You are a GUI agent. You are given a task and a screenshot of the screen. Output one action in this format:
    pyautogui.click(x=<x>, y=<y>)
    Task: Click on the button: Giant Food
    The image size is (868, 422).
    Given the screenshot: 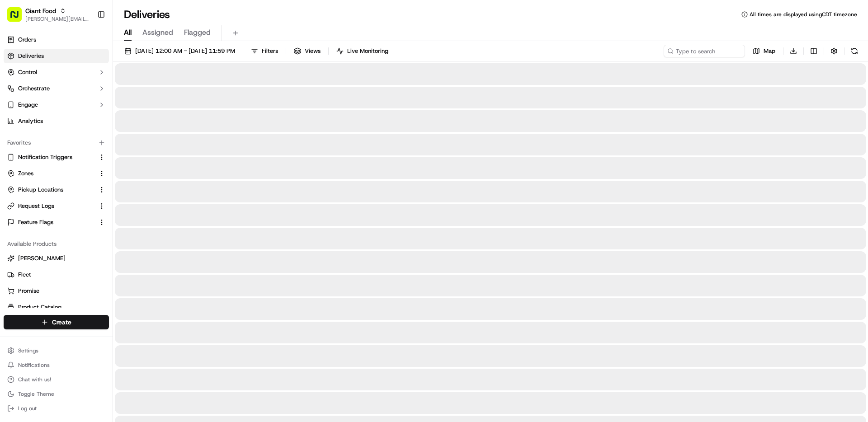 What is the action you would take?
    pyautogui.click(x=41, y=11)
    